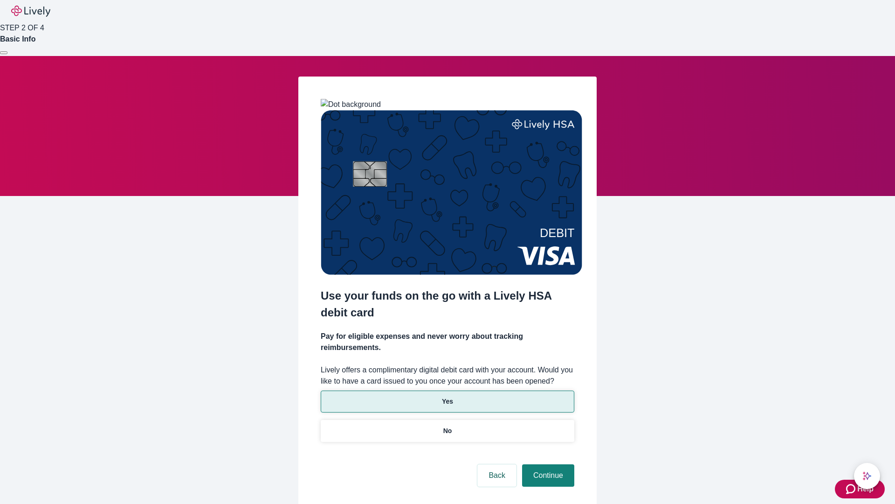 This screenshot has height=504, width=895. Describe the element at coordinates (448, 401) in the screenshot. I see `p: Yes` at that location.